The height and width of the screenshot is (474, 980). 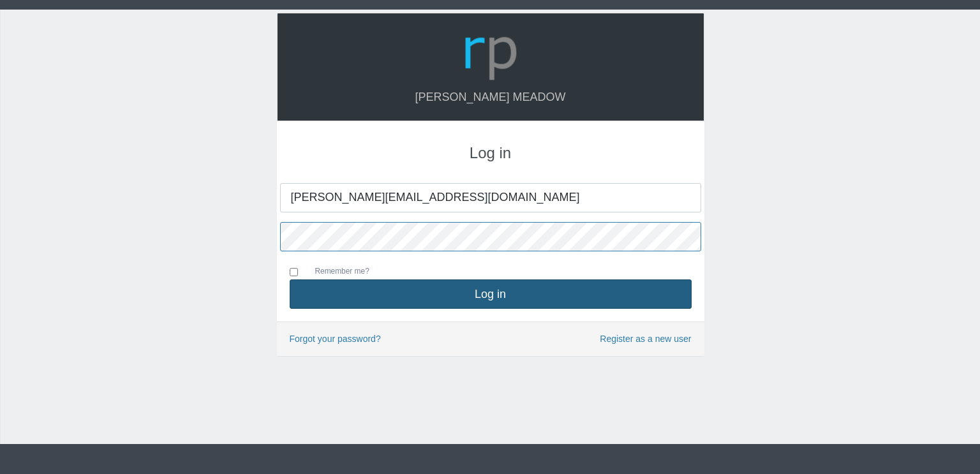 What do you see at coordinates (490, 198) in the screenshot?
I see `input: Your Email` at bounding box center [490, 198].